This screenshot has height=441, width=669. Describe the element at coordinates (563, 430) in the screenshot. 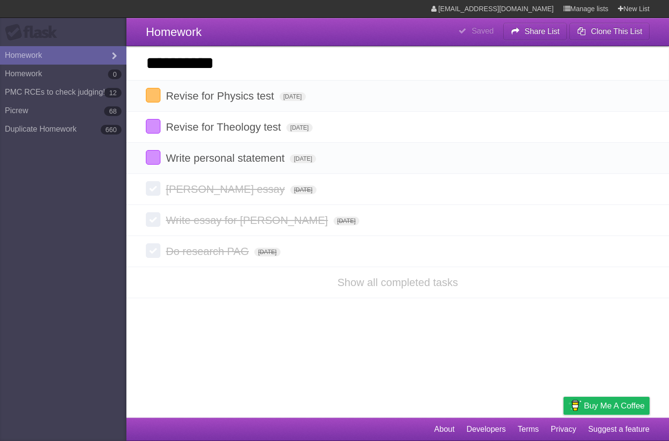

I see `a: Privacy` at that location.